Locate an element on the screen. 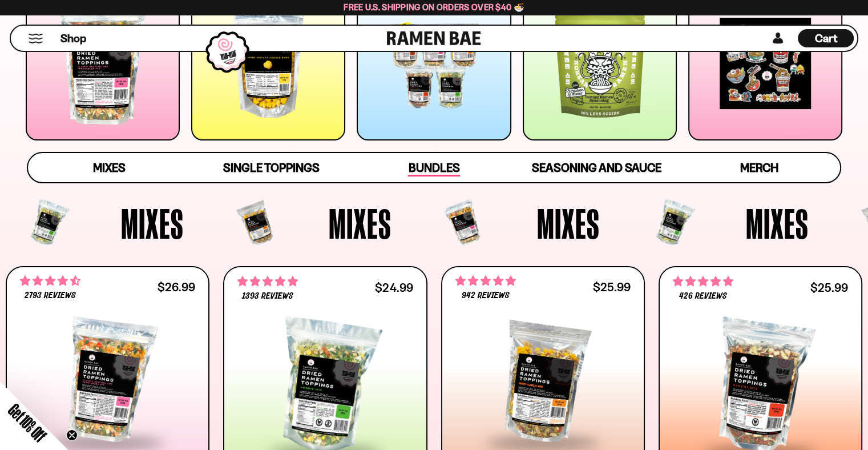 The image size is (868, 450). span: Merch is located at coordinates (758, 167).